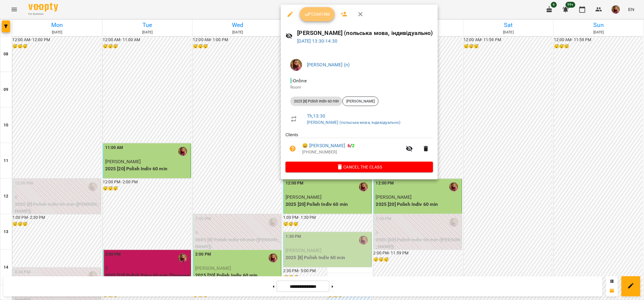  Describe the element at coordinates (317, 14) in the screenshot. I see `span: Confirm` at that location.